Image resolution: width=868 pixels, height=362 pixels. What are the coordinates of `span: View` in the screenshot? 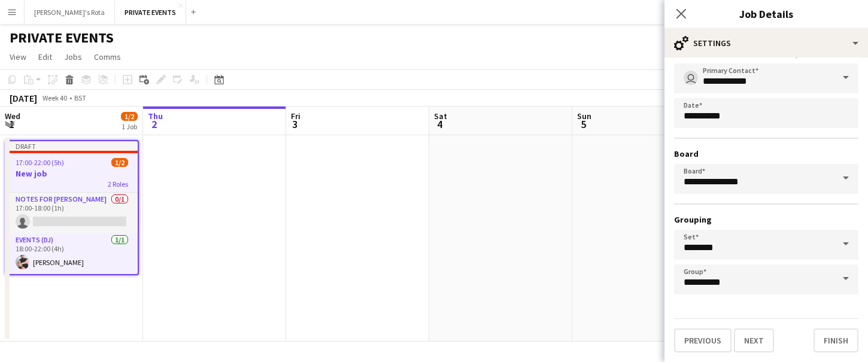 It's located at (18, 56).